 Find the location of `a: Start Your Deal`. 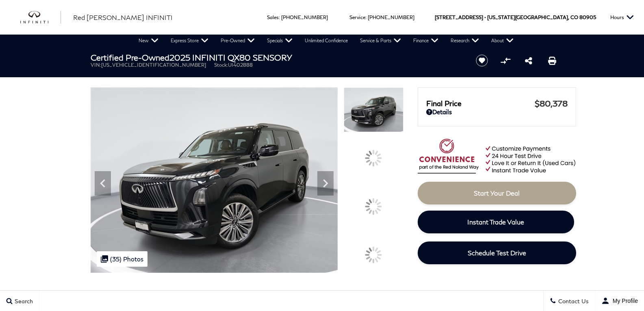

a: Start Your Deal is located at coordinates (497, 193).